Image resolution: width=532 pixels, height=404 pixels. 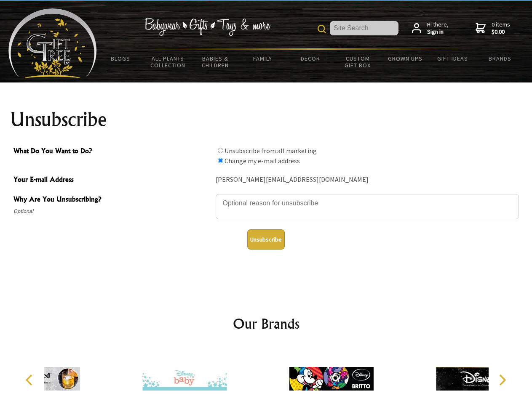 What do you see at coordinates (493, 28) in the screenshot?
I see `a: 0 items$0.00` at bounding box center [493, 28].